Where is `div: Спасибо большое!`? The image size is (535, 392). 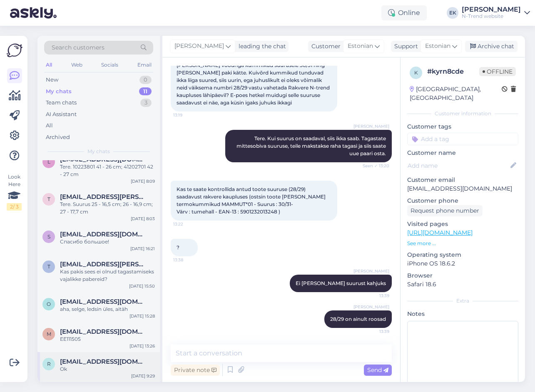
div: Спасибо большое! is located at coordinates (107, 242).